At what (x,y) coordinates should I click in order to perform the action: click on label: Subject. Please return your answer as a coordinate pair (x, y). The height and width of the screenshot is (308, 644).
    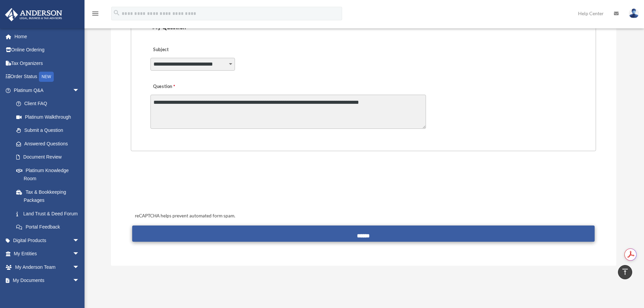
    Looking at the image, I should click on (182, 50).